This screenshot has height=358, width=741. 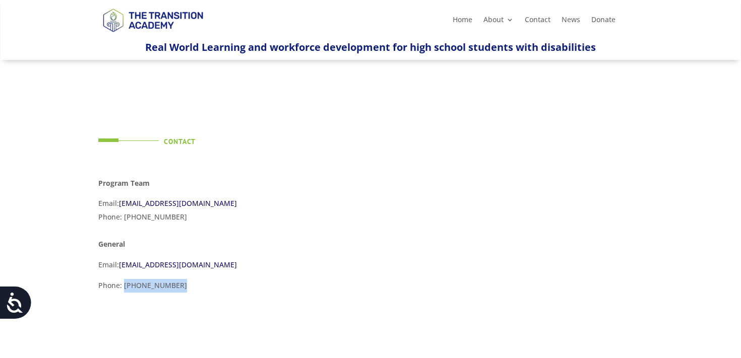 I want to click on a: Contact, so click(x=537, y=22).